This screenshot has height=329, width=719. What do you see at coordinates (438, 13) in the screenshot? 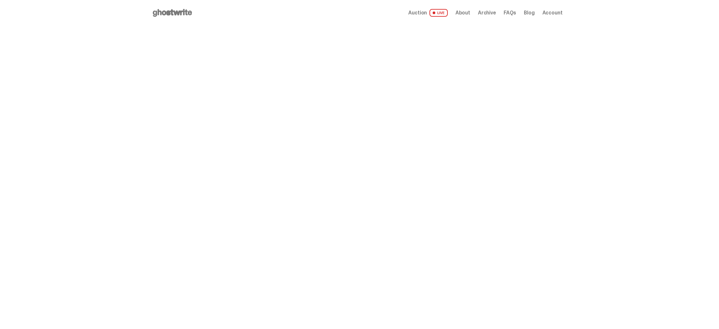
I see `span: LIVE` at bounding box center [438, 13].